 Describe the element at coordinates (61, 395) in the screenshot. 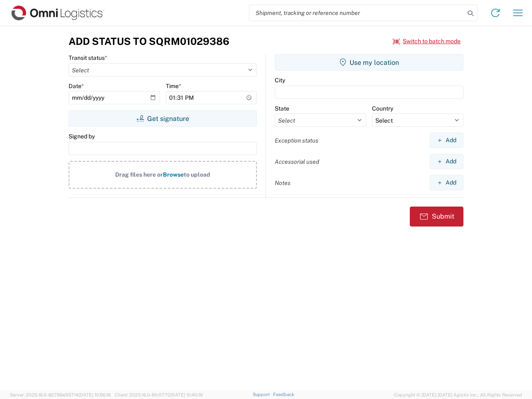

I see `span: Server: 2025.16.0-82789e55714` at that location.